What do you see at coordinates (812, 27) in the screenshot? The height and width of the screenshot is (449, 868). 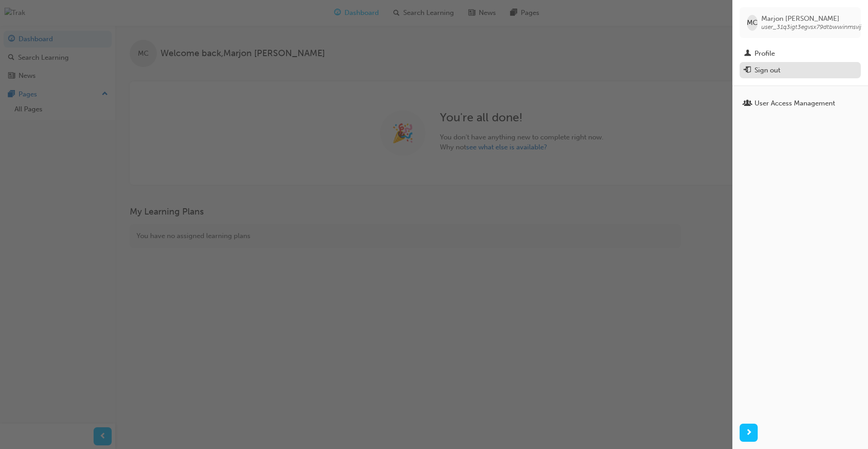 I see `span: user_31q3igt3egvsx79dtbwwinmsvij` at bounding box center [812, 27].